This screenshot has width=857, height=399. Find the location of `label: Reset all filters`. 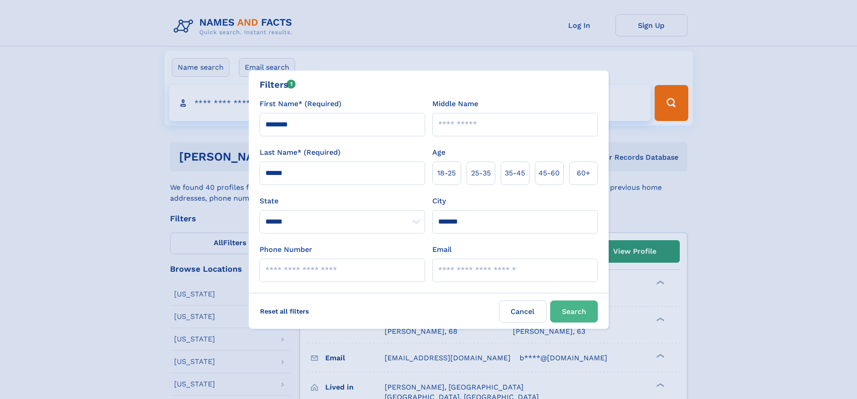

label: Reset all filters is located at coordinates (284, 311).